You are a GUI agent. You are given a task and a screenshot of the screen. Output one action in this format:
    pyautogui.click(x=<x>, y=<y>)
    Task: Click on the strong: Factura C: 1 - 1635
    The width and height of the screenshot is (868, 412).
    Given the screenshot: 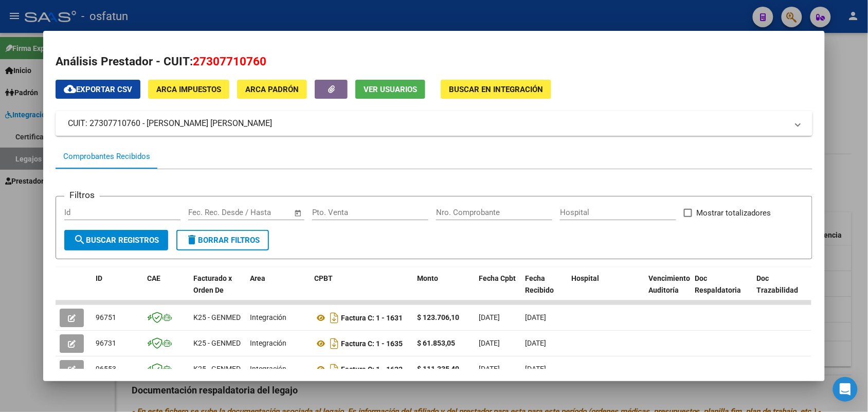 What is the action you would take?
    pyautogui.click(x=372, y=343)
    